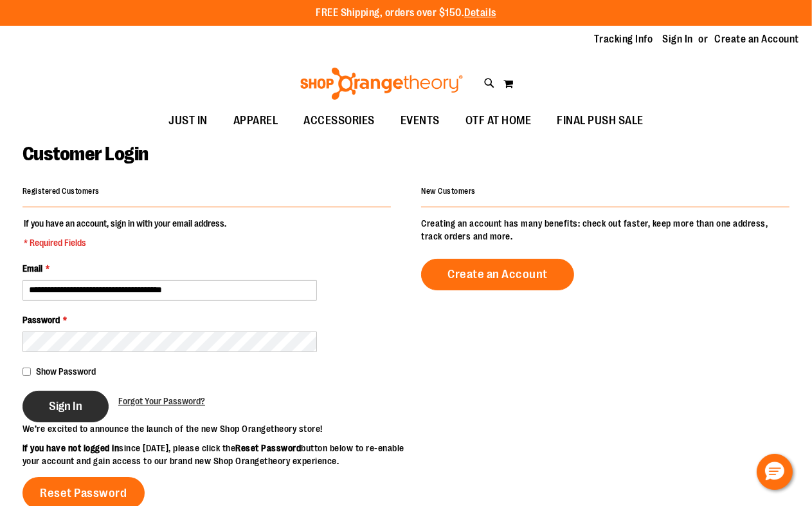 This screenshot has width=812, height=506. I want to click on p: FREE Shipping, orders over $150., so click(406, 13).